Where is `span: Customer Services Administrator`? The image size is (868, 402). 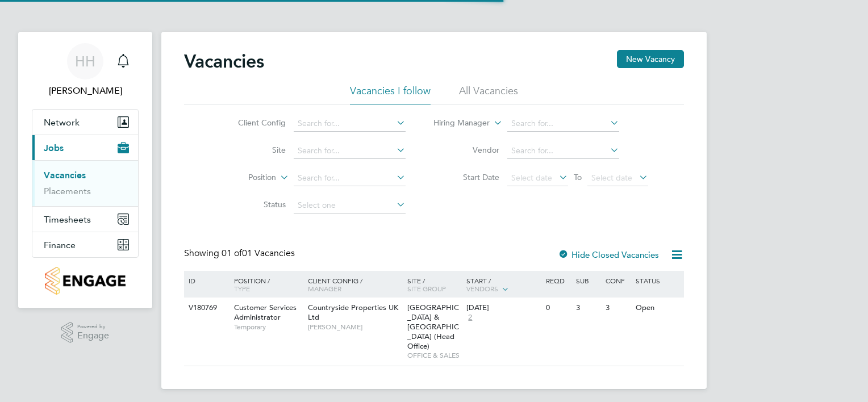 span: Customer Services Administrator is located at coordinates (266, 312).